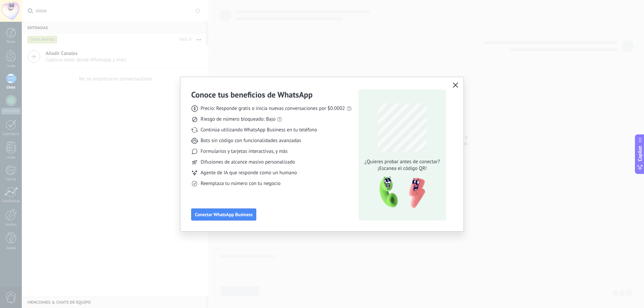 The width and height of the screenshot is (644, 308). What do you see at coordinates (223, 215) in the screenshot?
I see `button: Conectar WhatsApp Business` at bounding box center [223, 215].